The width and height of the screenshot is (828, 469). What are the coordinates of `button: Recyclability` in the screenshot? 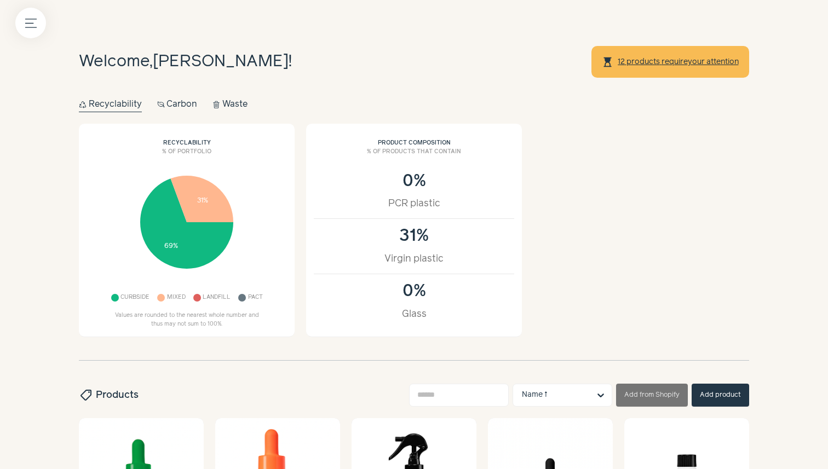 It's located at (110, 105).